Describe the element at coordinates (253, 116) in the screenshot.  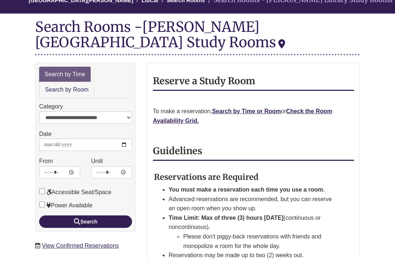
I see `p: To make a reservation, or` at that location.